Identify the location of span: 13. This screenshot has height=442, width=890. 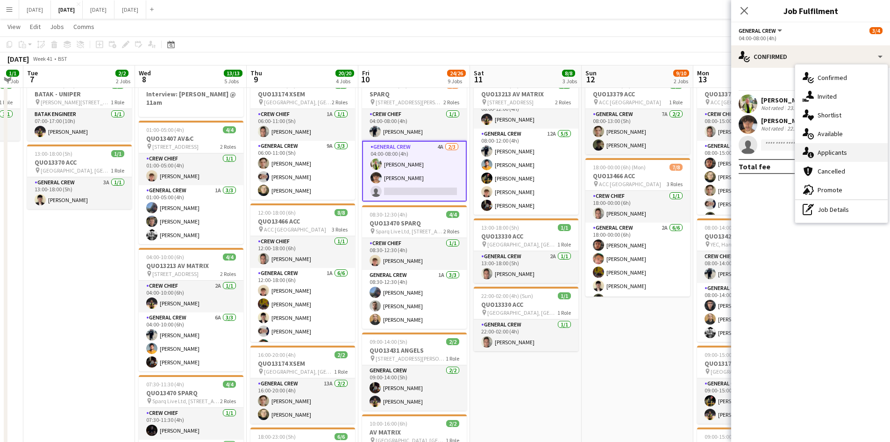
(702, 79).